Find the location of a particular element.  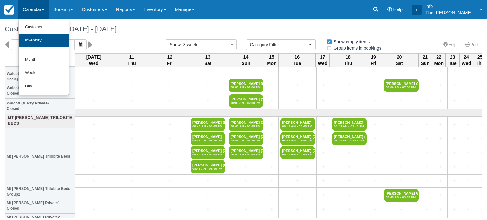

th: 15 Mon is located at coordinates (272, 60).